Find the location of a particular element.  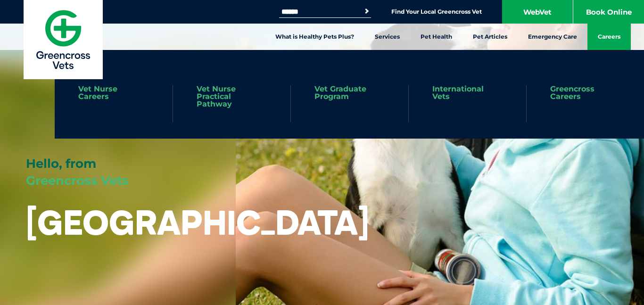

a: Vet Nurse Practical Pathway is located at coordinates (232, 97).